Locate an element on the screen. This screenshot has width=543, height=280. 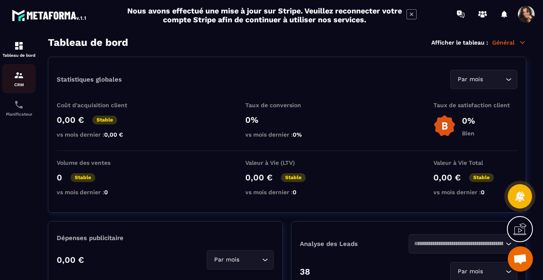
p: Taux de satisfaction client is located at coordinates (476, 105).